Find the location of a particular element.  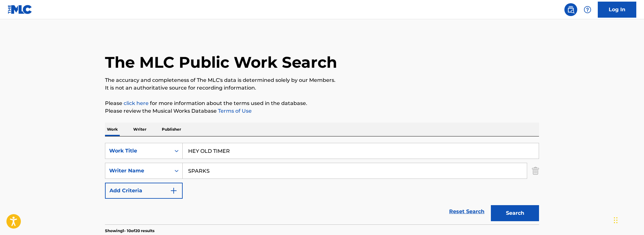

p: The accuracy and completeness of The MLC's data is determined solely by our Members. is located at coordinates (322, 80).